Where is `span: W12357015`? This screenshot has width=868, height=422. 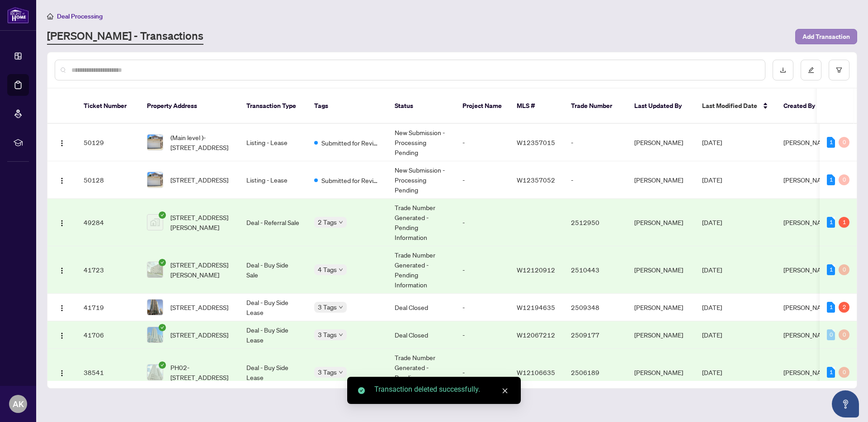
span: W12357015 is located at coordinates (536, 142).